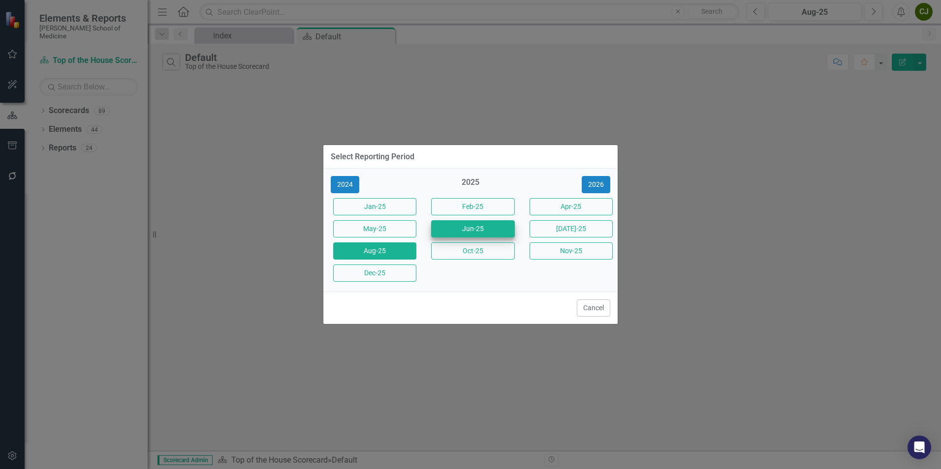 This screenshot has height=469, width=941. I want to click on button: Dec-25, so click(374, 273).